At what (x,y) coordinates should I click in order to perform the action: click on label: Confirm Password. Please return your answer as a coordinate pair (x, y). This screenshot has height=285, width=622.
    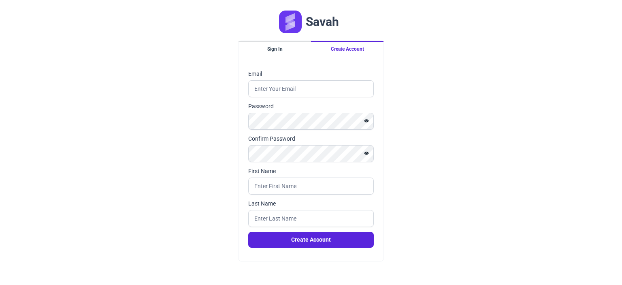
    Looking at the image, I should click on (311, 138).